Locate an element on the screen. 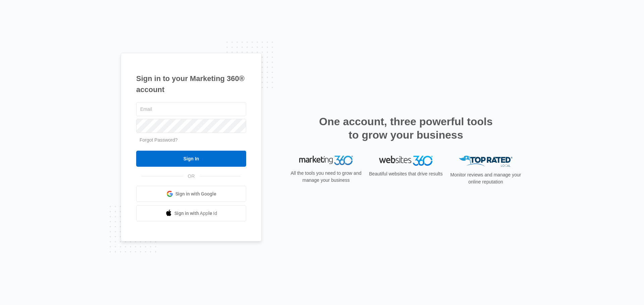  span: Sign in with Apple Id is located at coordinates (196, 213).